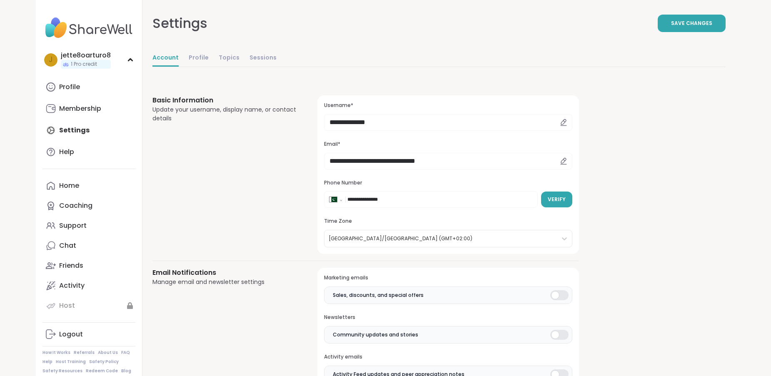  What do you see at coordinates (165, 58) in the screenshot?
I see `a: Account` at bounding box center [165, 58].